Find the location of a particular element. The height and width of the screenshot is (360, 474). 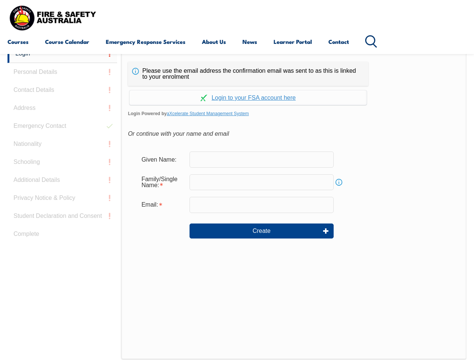

a: Course Calendar is located at coordinates (67, 42).